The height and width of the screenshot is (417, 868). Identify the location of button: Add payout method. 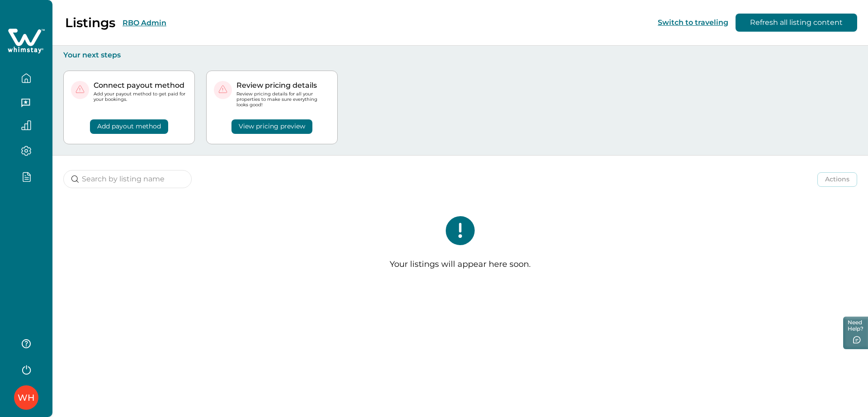
(129, 127).